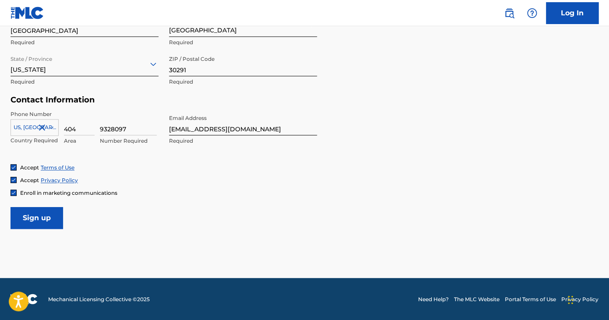 This screenshot has height=320, width=609. I want to click on a: Log In, so click(573, 13).